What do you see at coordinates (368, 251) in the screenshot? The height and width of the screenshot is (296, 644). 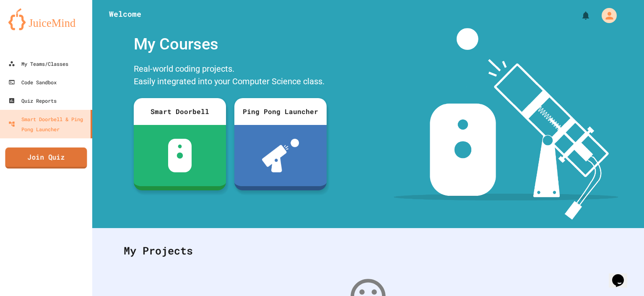 I see `div: My Projects` at bounding box center [368, 251].